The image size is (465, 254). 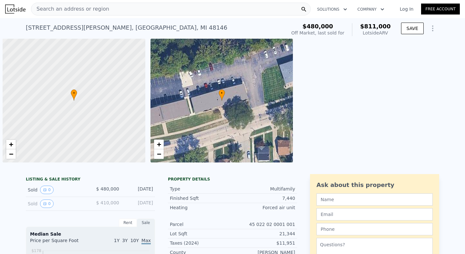 I want to click on img: Lotside, so click(x=15, y=9).